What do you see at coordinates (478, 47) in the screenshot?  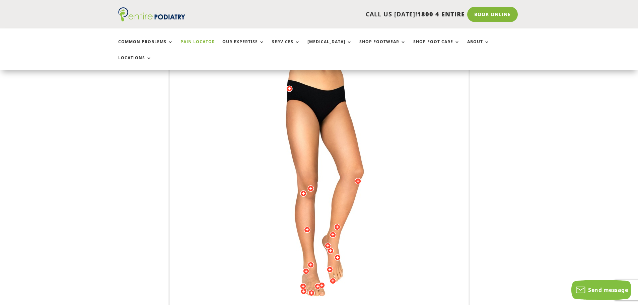 I see `a: About` at bounding box center [478, 47].